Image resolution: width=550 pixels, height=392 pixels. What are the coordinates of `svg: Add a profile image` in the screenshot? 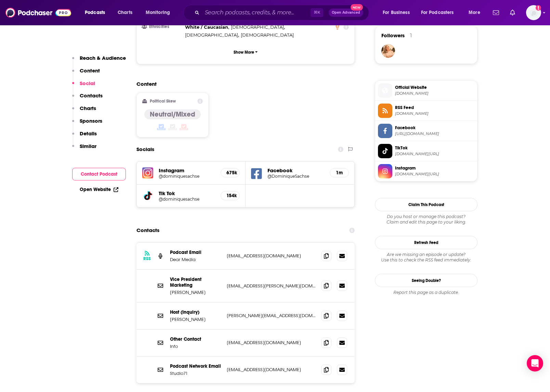 It's located at (539, 8).